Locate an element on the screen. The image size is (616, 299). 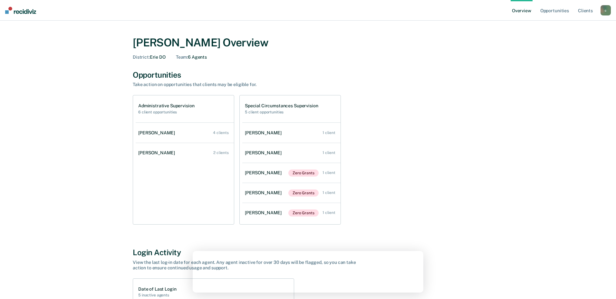
span: District : is located at coordinates (141, 57).